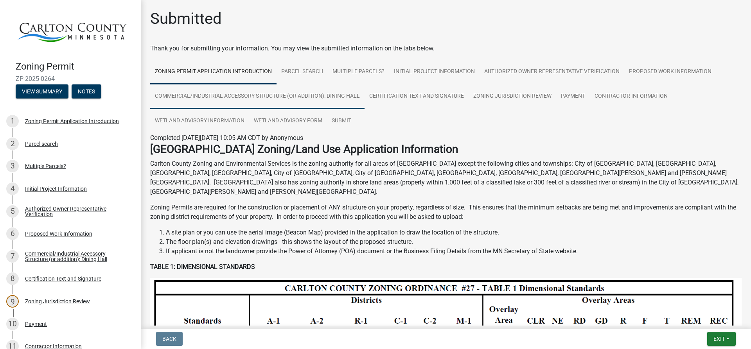 The height and width of the screenshot is (349, 751). What do you see at coordinates (86, 92) in the screenshot?
I see `wm-modal-confirm: Notes` at bounding box center [86, 92].